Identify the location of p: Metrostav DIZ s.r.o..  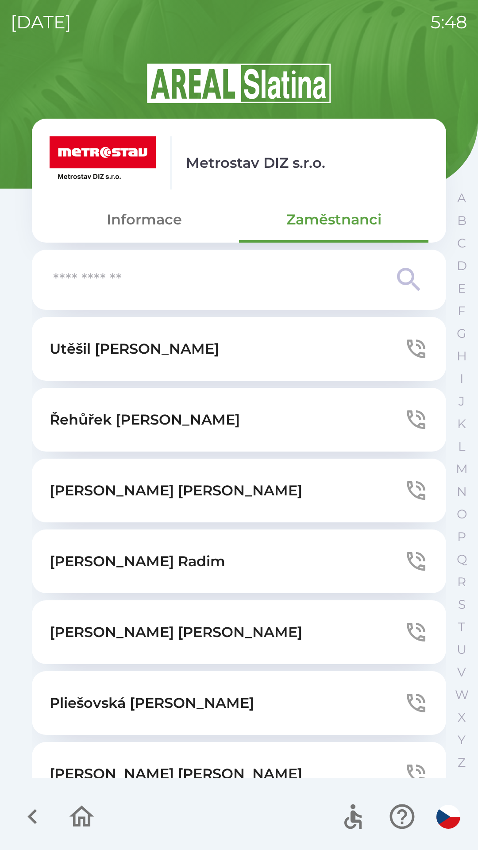
(255, 163).